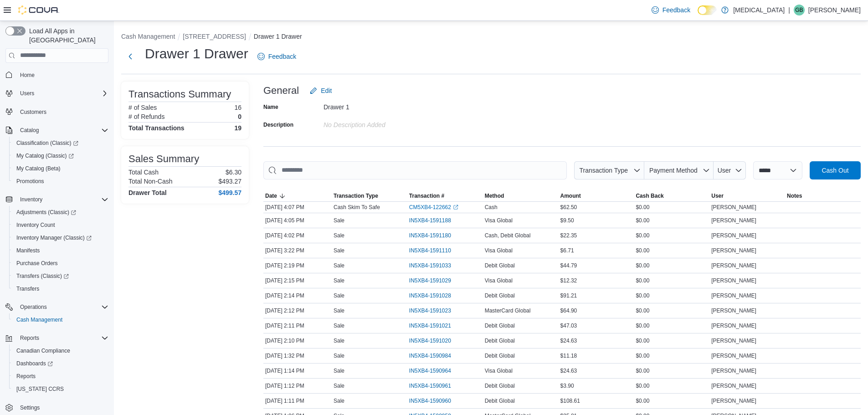 Image resolution: width=868 pixels, height=415 pixels. What do you see at coordinates (39, 10) in the screenshot?
I see `img: Cova` at bounding box center [39, 10].